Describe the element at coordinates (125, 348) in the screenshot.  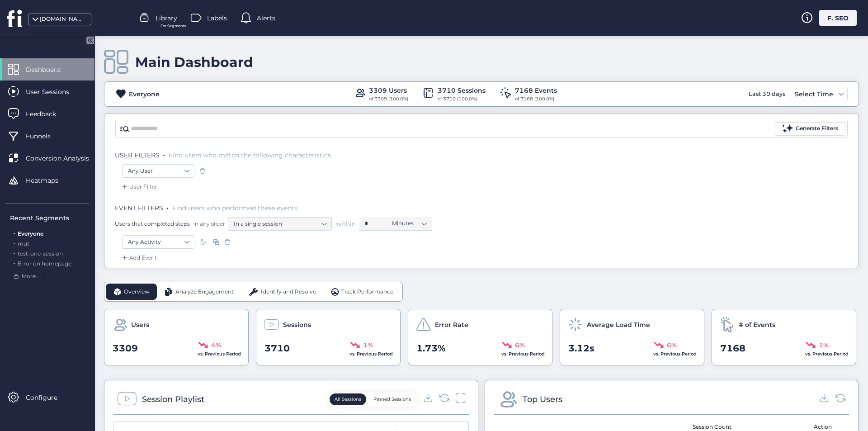
I see `span: 3309` at that location.